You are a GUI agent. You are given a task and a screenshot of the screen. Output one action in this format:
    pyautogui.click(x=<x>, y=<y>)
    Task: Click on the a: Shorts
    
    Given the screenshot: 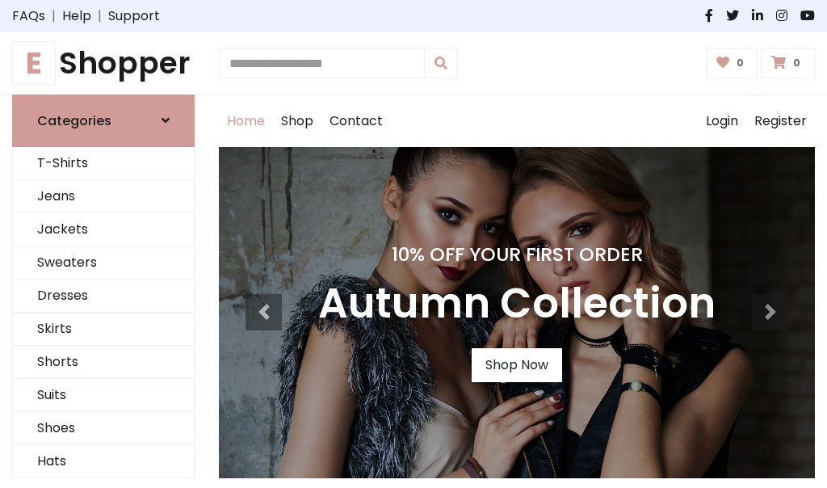 What is the action you would take?
    pyautogui.click(x=103, y=362)
    